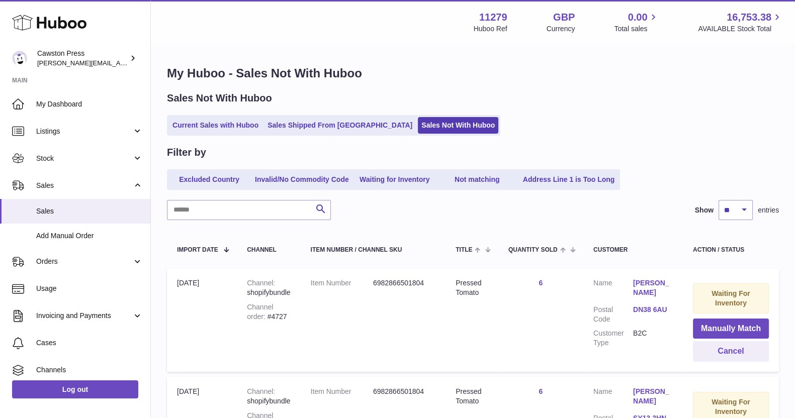 This screenshot has height=418, width=795. What do you see at coordinates (653, 310) in the screenshot?
I see `a: DN38 6AU` at bounding box center [653, 310].